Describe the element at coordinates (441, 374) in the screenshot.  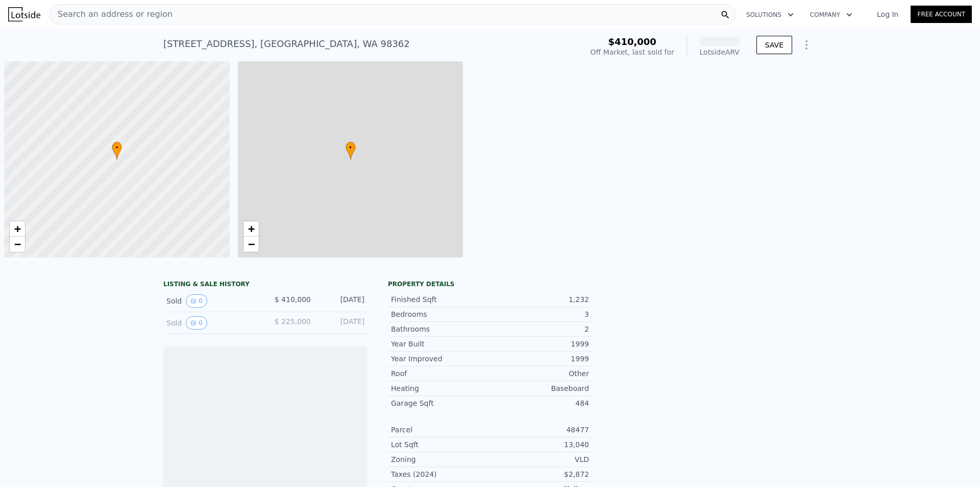
I see `div: Roof` at that location.